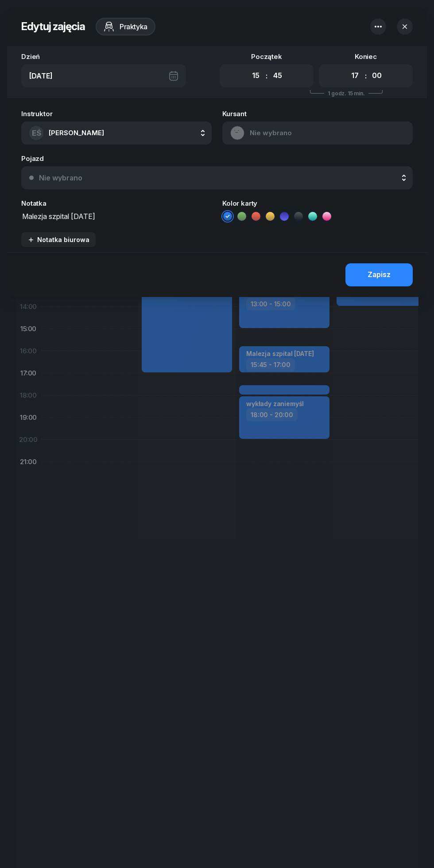 The width and height of the screenshot is (434, 868). Describe the element at coordinates (53, 27) in the screenshot. I see `h2: Edytuj zajęcia` at that location.